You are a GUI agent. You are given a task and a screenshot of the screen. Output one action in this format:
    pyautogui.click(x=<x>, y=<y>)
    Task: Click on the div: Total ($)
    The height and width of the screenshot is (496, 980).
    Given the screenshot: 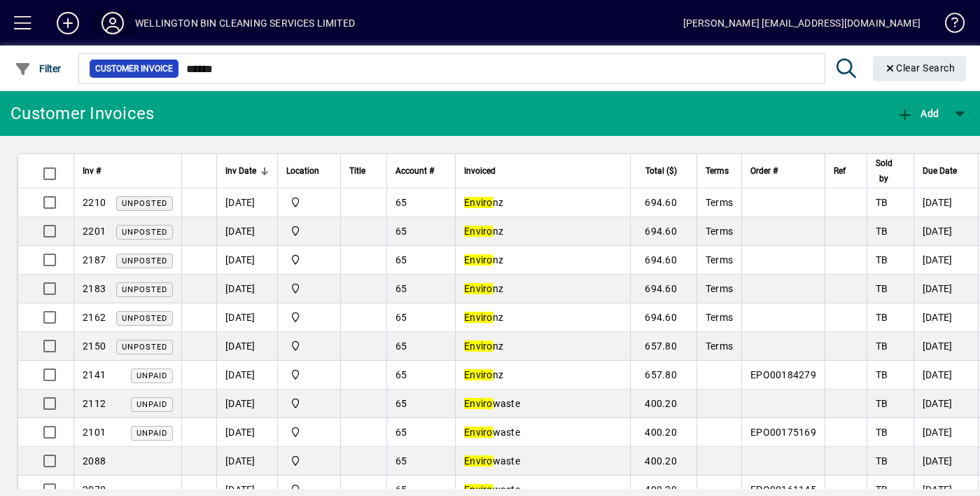 What is the action you would take?
    pyautogui.click(x=664, y=171)
    